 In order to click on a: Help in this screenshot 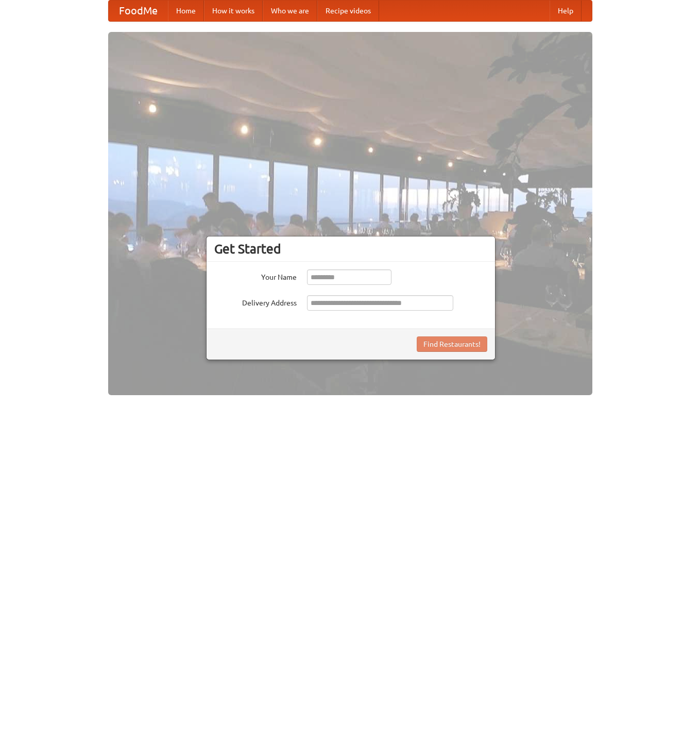, I will do `click(565, 11)`.